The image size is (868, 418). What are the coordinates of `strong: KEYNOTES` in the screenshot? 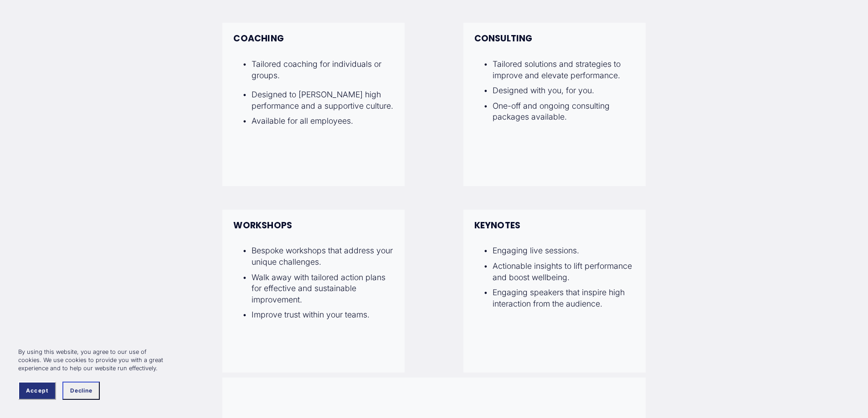 It's located at (498, 225).